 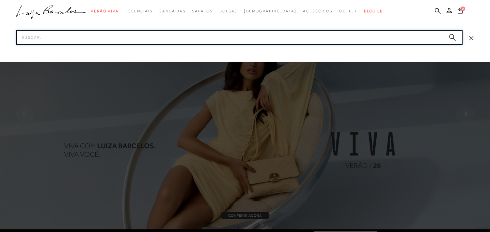 I want to click on span: BLOG LB, so click(x=373, y=11).